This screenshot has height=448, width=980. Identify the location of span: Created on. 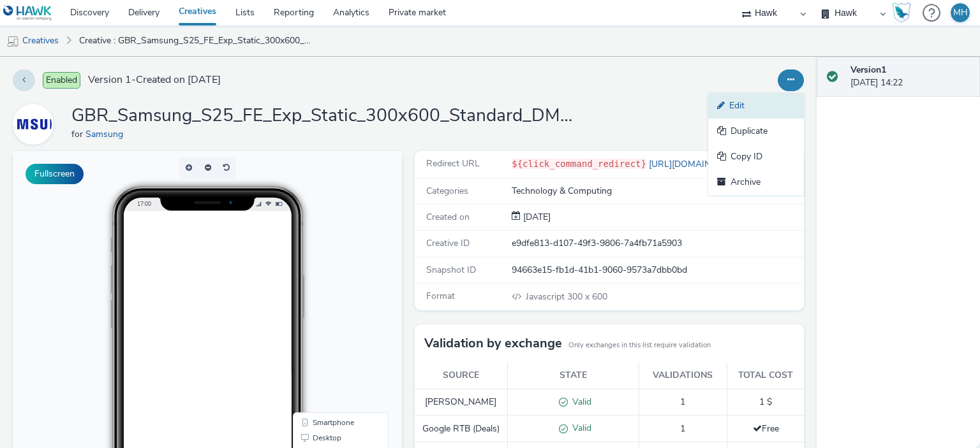
(448, 217).